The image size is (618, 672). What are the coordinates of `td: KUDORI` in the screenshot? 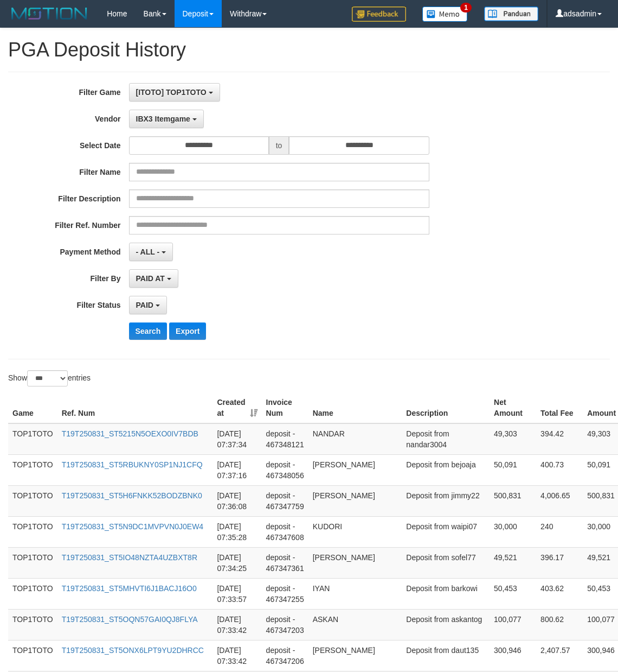 It's located at (356, 531).